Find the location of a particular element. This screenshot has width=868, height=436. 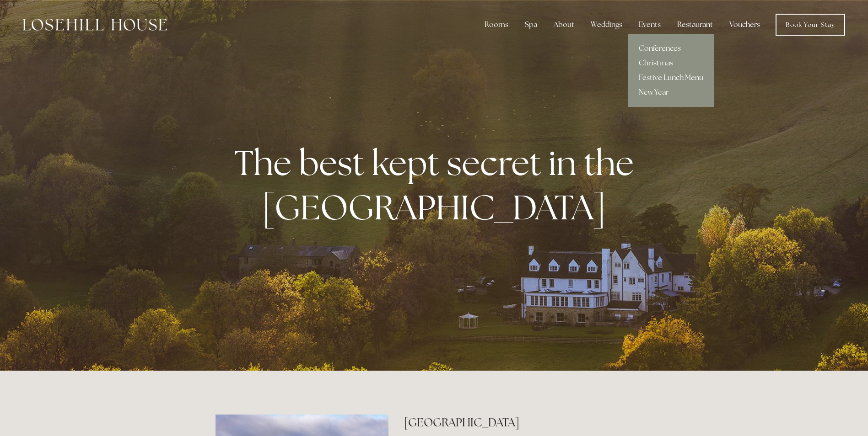

a: Conferences is located at coordinates (671, 49).